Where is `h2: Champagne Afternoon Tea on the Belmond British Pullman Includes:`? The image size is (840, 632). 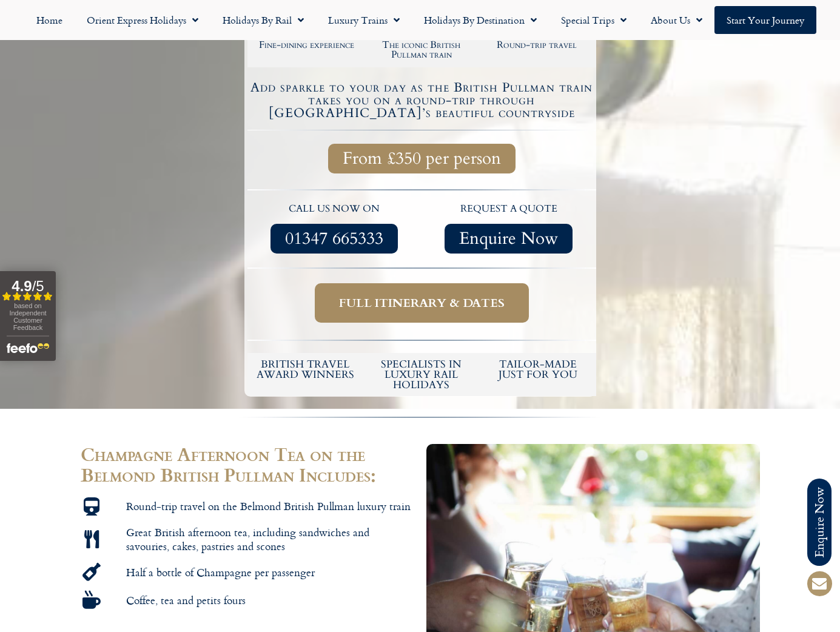
h2: Champagne Afternoon Tea on the Belmond British Pullman Includes: is located at coordinates (248, 465).